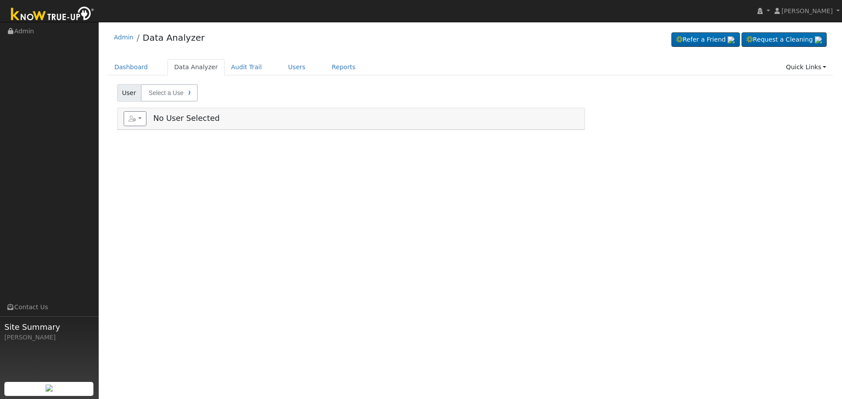 Image resolution: width=842 pixels, height=399 pixels. Describe the element at coordinates (705, 40) in the screenshot. I see `a: Refer a Friend` at that location.